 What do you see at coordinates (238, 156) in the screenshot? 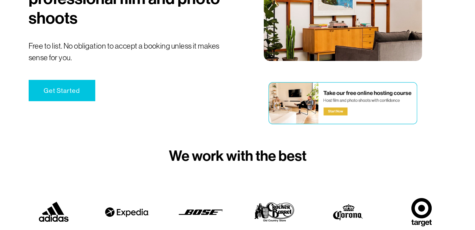
I see `h3: We work with the best` at bounding box center [238, 156].